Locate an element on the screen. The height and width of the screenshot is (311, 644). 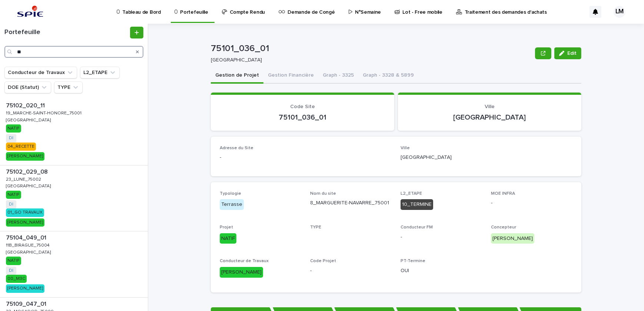
button: Gestion de Projet is located at coordinates (237, 76).